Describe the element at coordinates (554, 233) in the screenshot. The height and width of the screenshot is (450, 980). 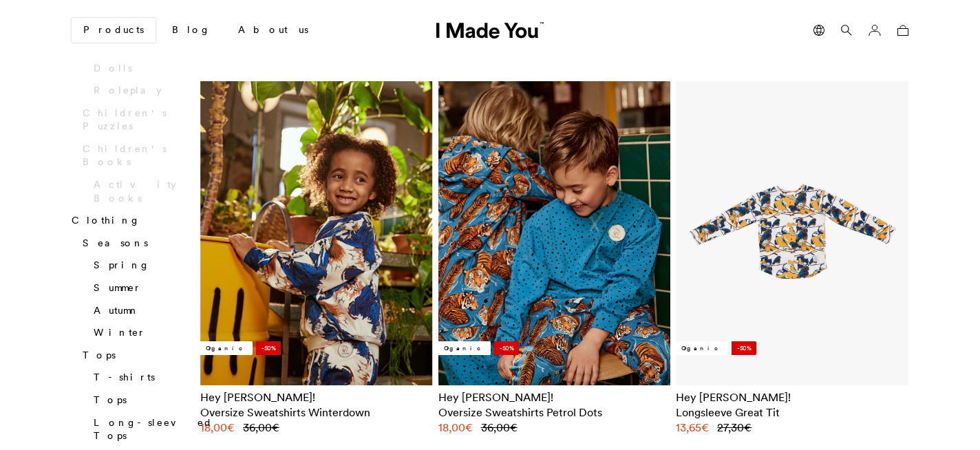
I see `a: Oversize Sweatshirts Petrol Dots Organic -50%` at that location.